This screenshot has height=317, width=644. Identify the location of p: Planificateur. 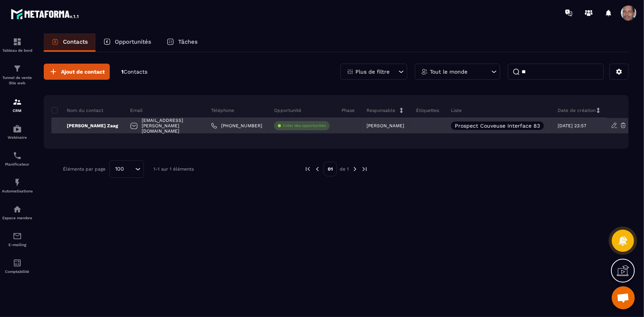
(17, 164).